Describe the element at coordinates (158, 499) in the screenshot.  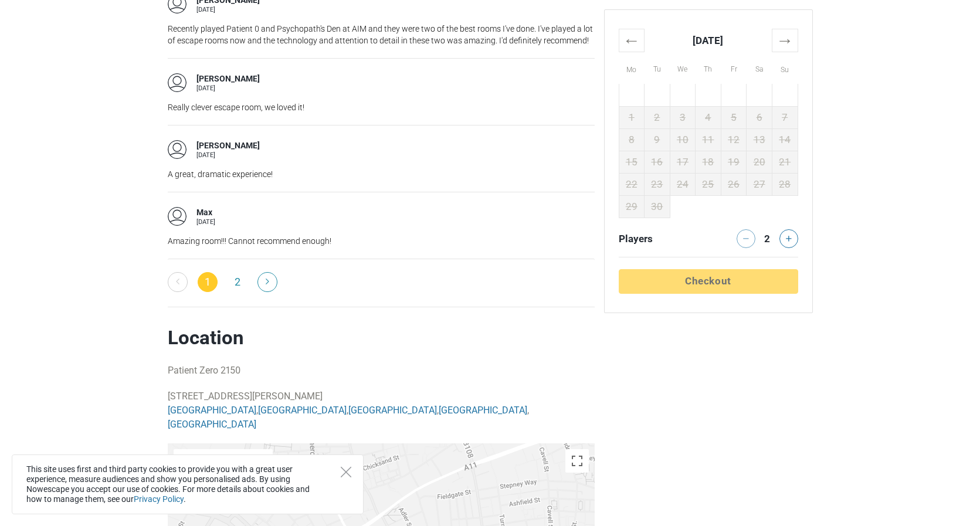
I see `a: Privacy Policy` at that location.